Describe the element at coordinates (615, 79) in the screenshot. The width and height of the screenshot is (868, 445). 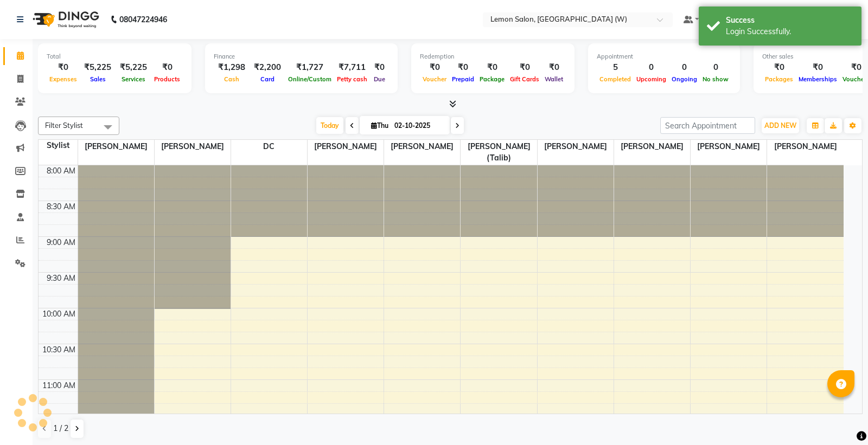
I see `span: Completed` at that location.